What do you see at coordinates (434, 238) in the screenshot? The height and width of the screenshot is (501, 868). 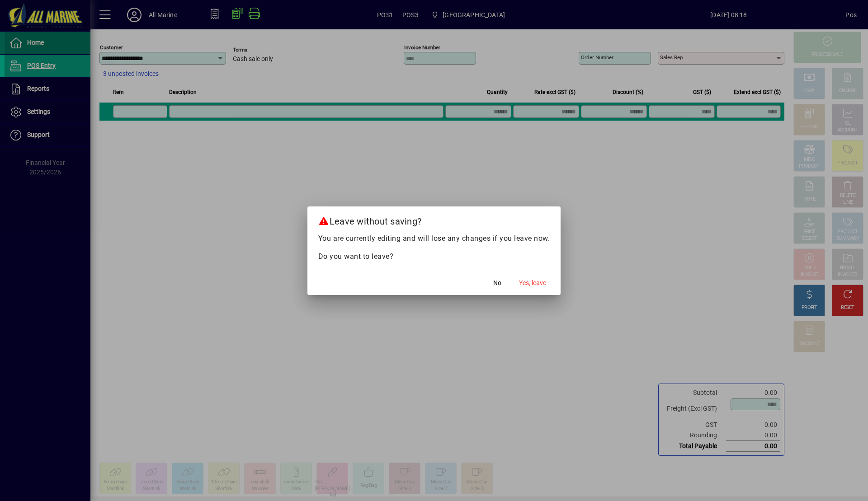 I see `p: You are currently editing and will lose any changes if you leave now.` at bounding box center [434, 238].